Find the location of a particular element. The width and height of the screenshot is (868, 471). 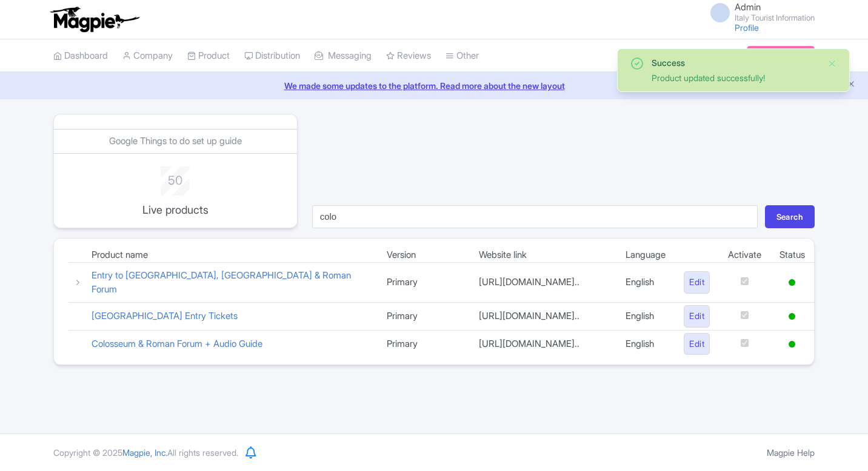

p: Live products is located at coordinates (175, 210).